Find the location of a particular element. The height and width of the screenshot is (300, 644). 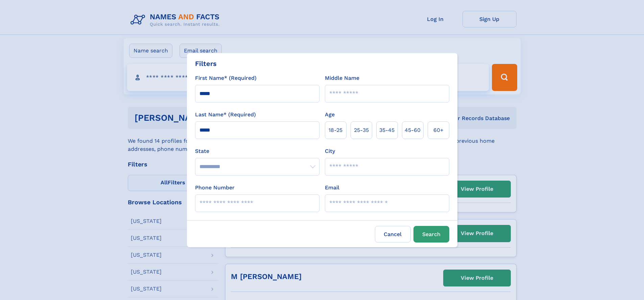

span: 18‑25 is located at coordinates (335, 130).